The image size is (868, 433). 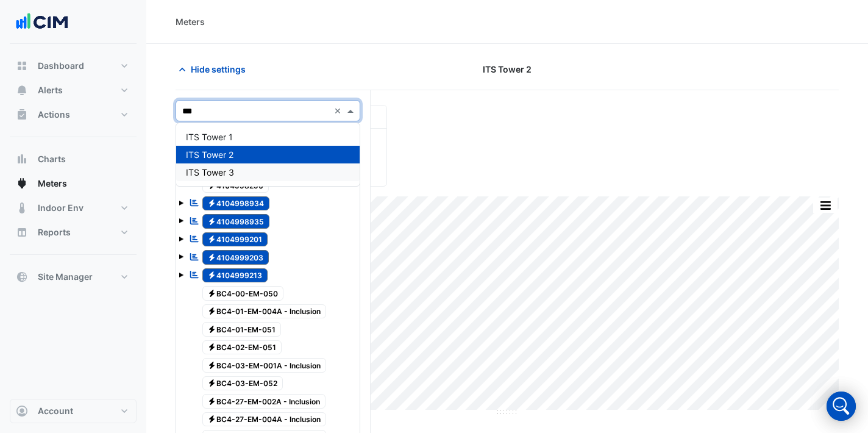 I want to click on span: 4104999201, so click(x=235, y=239).